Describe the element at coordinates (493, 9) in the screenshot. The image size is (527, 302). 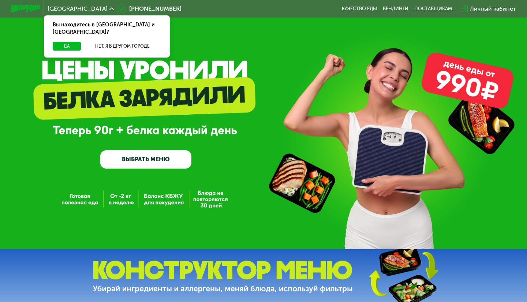
I see `div: Личный кабинет` at that location.